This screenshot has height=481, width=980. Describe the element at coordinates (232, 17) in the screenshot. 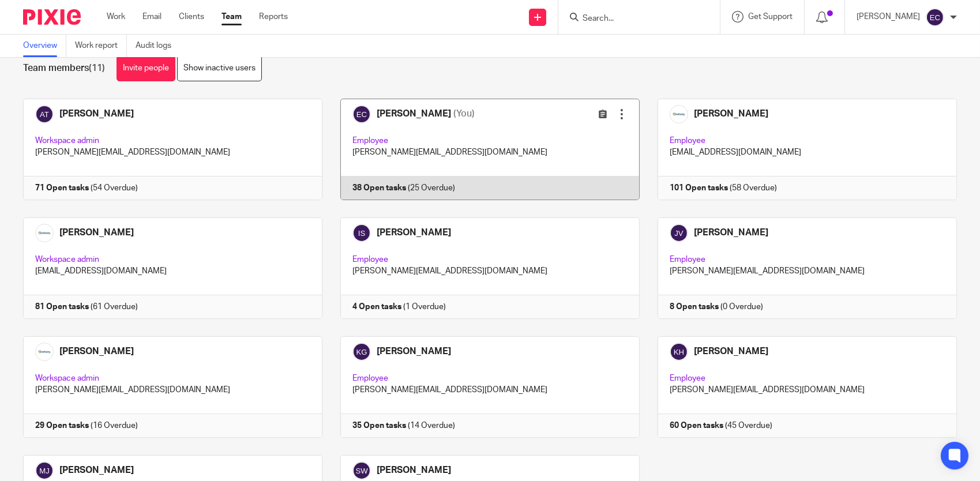

I see `a: Team` at that location.